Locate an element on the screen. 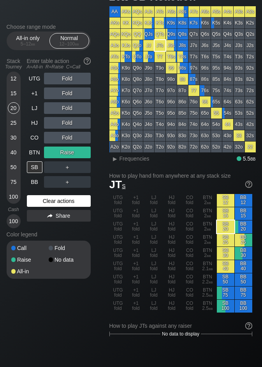 The height and width of the screenshot is (367, 262). div: 95o is located at coordinates (171, 113).